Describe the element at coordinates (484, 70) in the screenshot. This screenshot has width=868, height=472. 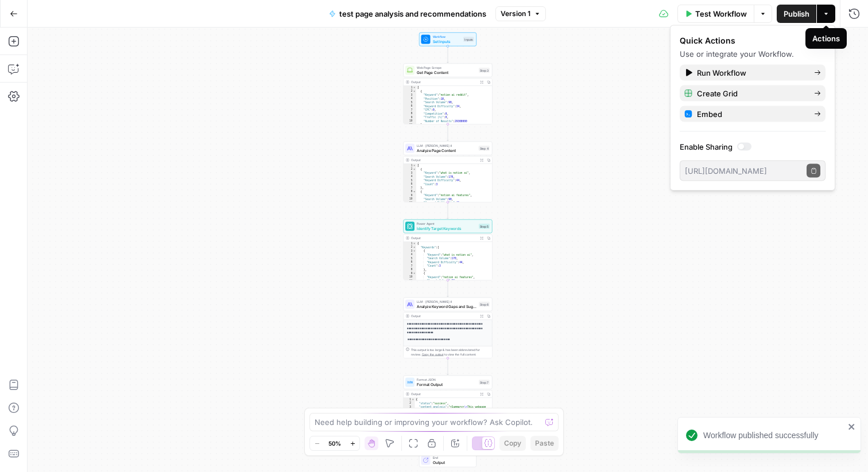
I see `div: Step 3` at that location.